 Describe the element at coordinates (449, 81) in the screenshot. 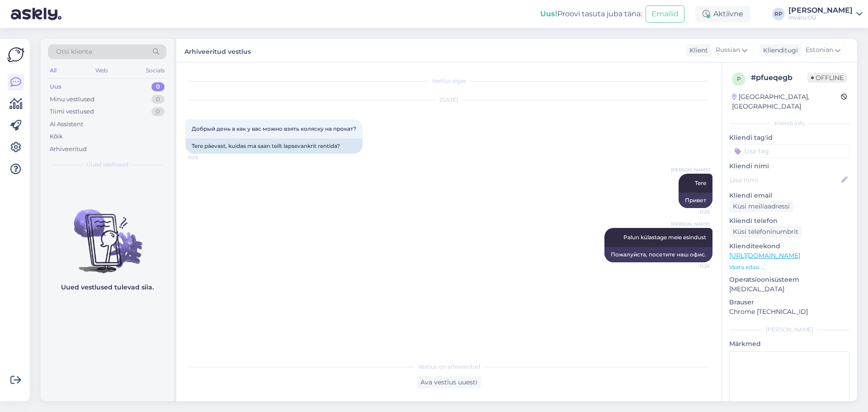

I see `div: Vestlus algas` at that location.